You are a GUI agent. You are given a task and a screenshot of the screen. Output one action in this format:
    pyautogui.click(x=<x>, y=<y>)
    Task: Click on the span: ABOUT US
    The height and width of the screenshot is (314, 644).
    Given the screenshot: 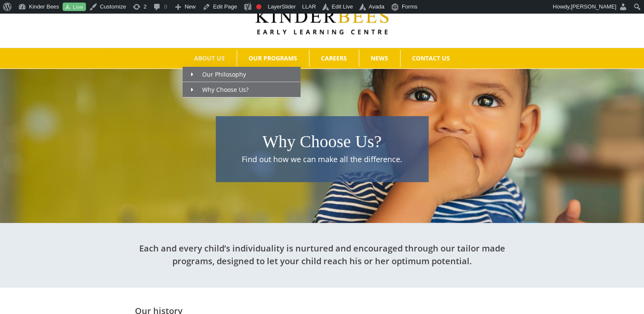 What is the action you would take?
    pyautogui.click(x=209, y=58)
    